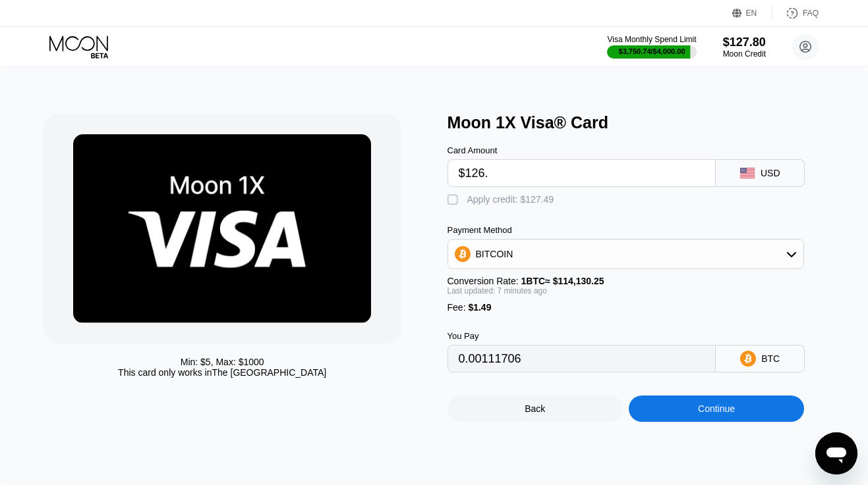 The height and width of the screenshot is (485, 868). Describe the element at coordinates (651, 47) in the screenshot. I see `div: Visa Monthly Spend Limit$3,750.74/$4,000.00` at that location.